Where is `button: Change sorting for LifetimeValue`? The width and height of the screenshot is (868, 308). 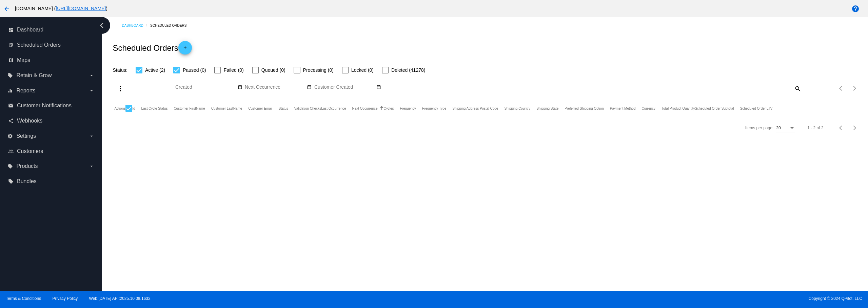 button: Change sorting for LifetimeValue is located at coordinates (757, 108).